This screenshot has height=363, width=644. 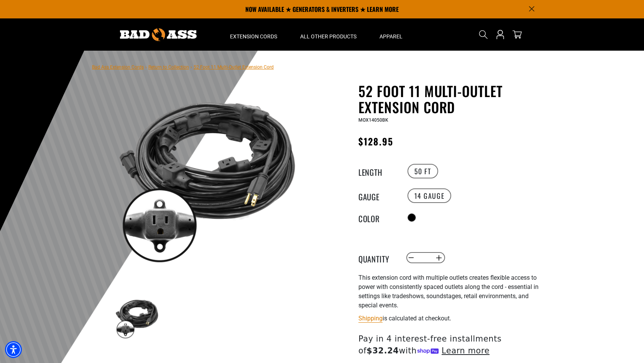 I want to click on legend: Length, so click(x=377, y=171).